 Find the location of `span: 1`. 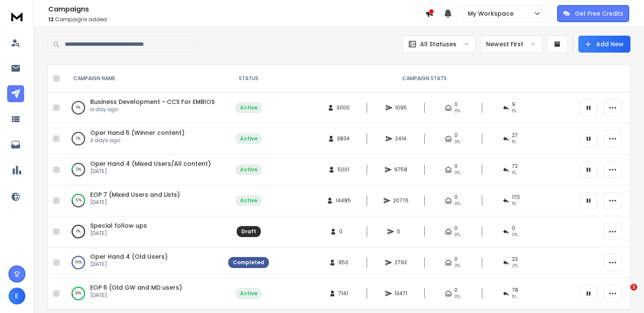

span: 1 is located at coordinates (634, 287).